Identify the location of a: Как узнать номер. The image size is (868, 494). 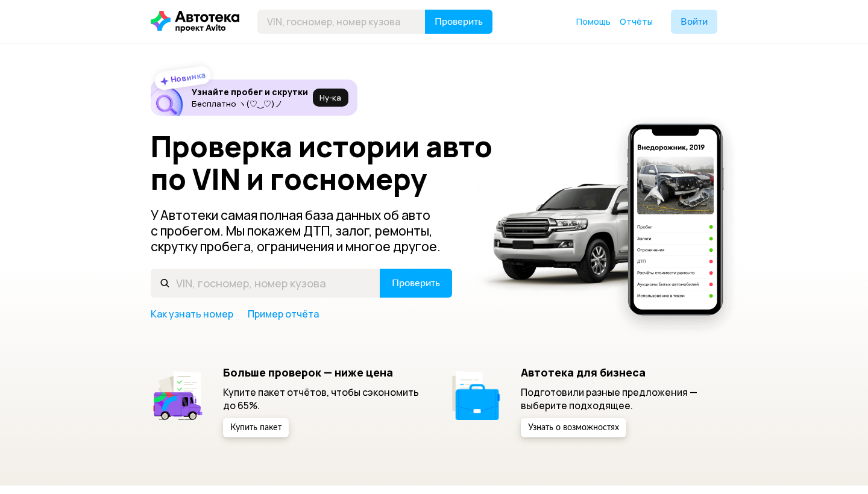
(191, 314).